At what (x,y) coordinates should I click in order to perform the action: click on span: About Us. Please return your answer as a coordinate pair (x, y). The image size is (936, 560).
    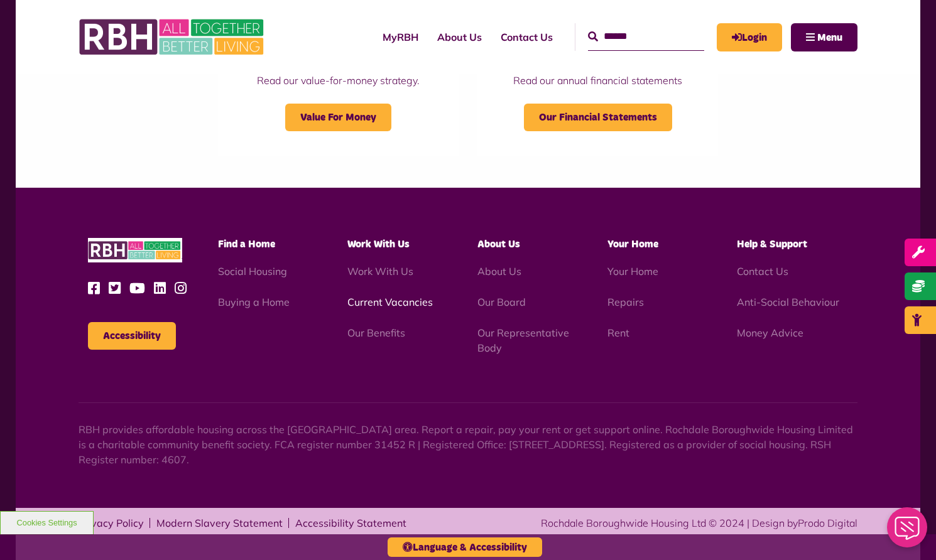
    Looking at the image, I should click on (499, 245).